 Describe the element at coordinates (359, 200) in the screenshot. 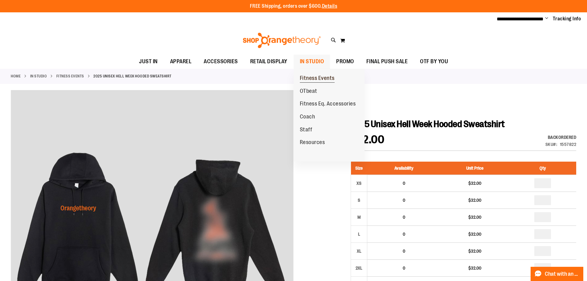

I see `div: S` at that location.